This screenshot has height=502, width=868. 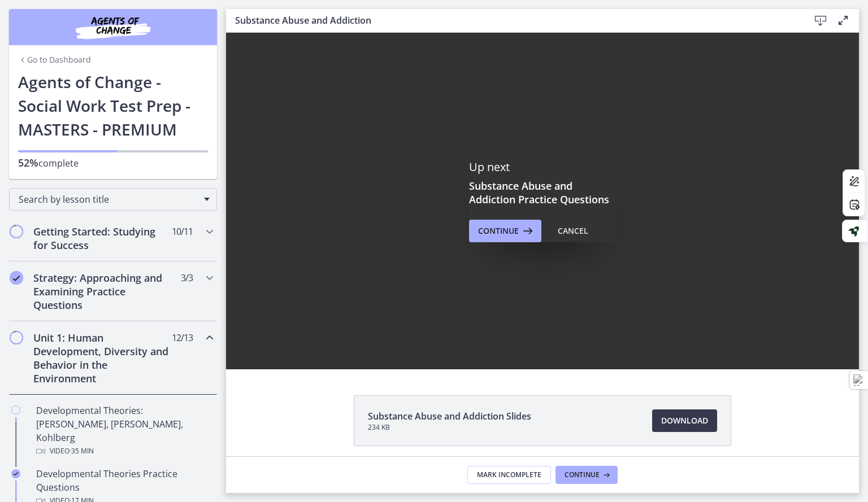 I want to click on a: Go to Dashboard, so click(x=54, y=60).